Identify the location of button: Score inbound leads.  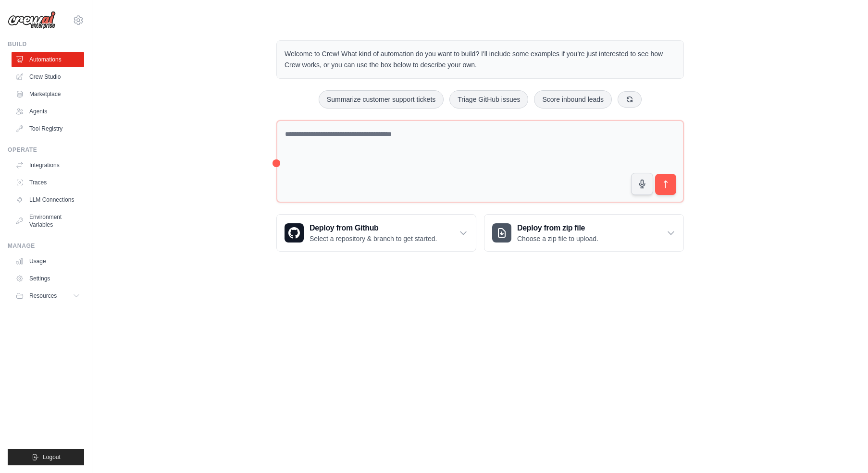
(573, 100).